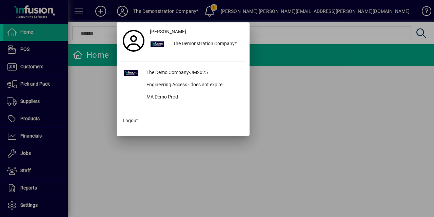  Describe the element at coordinates (183, 73) in the screenshot. I see `button: The Demo Company-JM2025` at that location.